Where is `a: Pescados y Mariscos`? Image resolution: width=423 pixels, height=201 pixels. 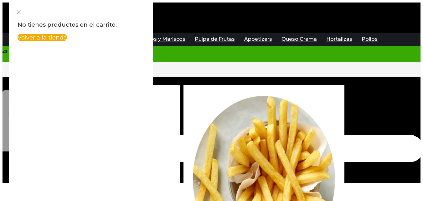 a: Pescados y Mariscos is located at coordinates (158, 39).